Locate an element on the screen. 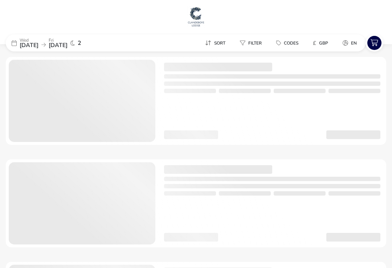 This screenshot has width=392, height=268. naf-pibe-menu-bar-item: Codes is located at coordinates (288, 43).